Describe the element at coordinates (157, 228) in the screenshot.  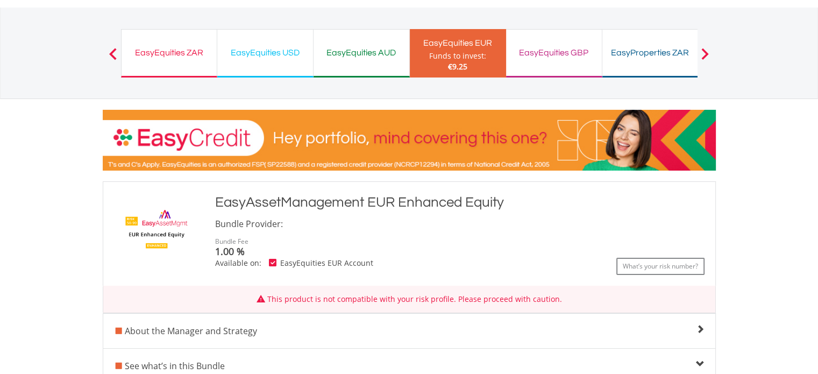
I see `img: EMPBundle_EUR%20Enhanced%20Equity.png` at that location.